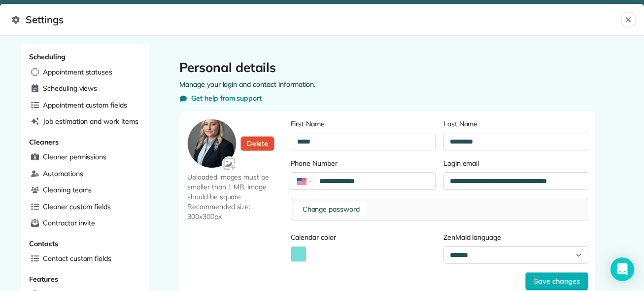 The width and height of the screenshot is (644, 291). What do you see at coordinates (516, 163) in the screenshot?
I see `label: Login email` at bounding box center [516, 163].